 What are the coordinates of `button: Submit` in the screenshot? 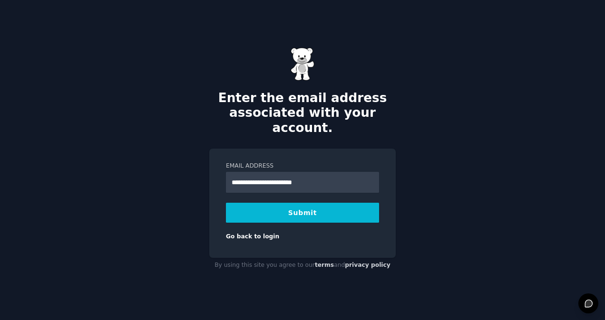 It's located at (302, 213).